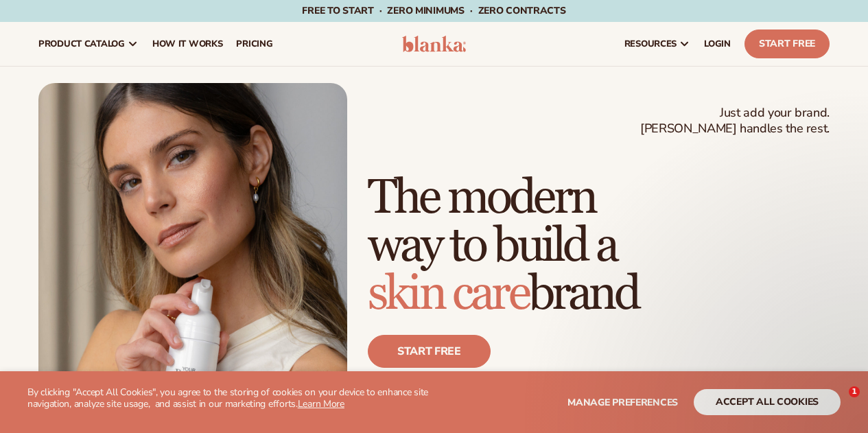  Describe the element at coordinates (254, 44) in the screenshot. I see `span: pricing` at that location.